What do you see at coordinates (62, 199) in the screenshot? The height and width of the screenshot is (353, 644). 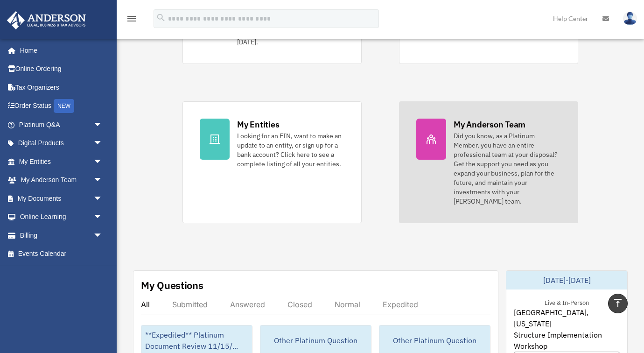 I see `a: My Documentsarrow_drop_down` at bounding box center [62, 199].